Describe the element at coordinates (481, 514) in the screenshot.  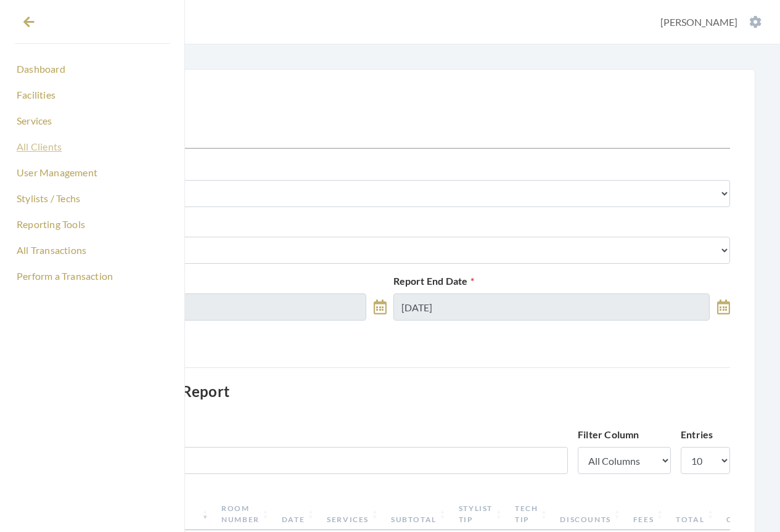
I see `th: Stylist Tip: activate to sort column ascending` at that location.